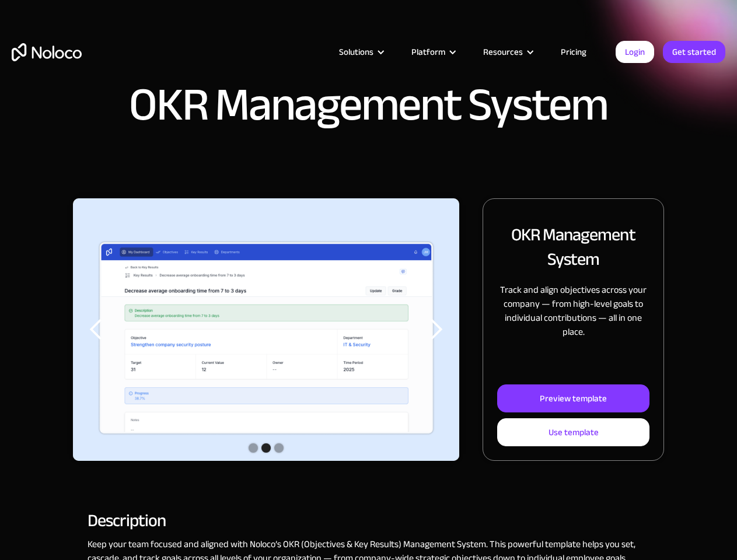  What do you see at coordinates (574, 432) in the screenshot?
I see `div: Use template` at bounding box center [574, 432].